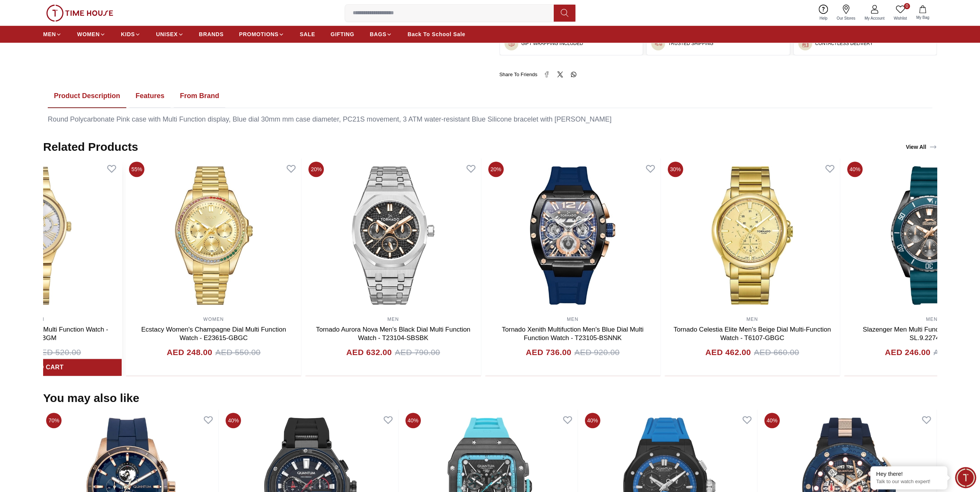  What do you see at coordinates (49, 34) in the screenshot?
I see `span: MEN` at bounding box center [49, 34].